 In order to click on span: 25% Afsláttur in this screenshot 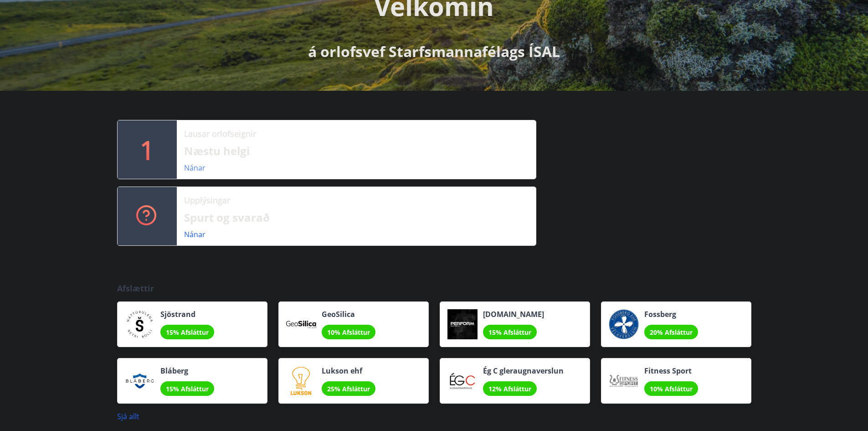, I will do `click(349, 389)`.